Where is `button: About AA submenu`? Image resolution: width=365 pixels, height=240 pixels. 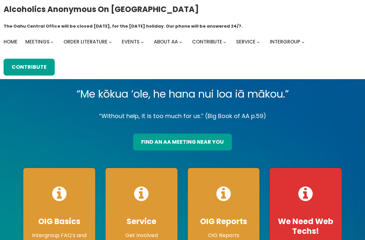
button: About AA submenu is located at coordinates (181, 42).